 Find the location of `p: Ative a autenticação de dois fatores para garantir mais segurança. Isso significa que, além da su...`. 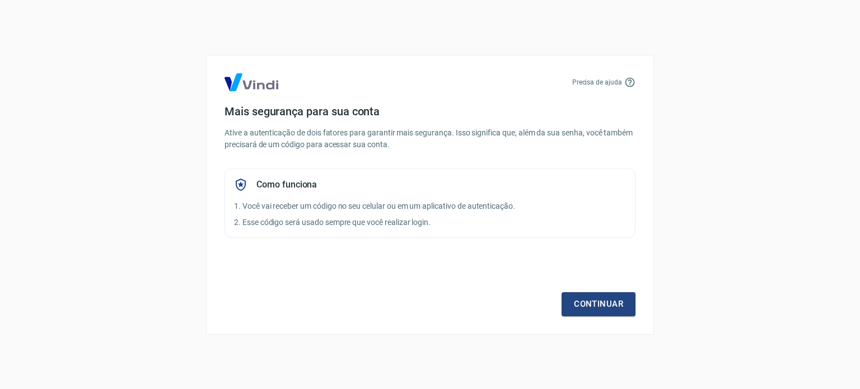

p: Ative a autenticação de dois fatores para garantir mais segurança. Isso significa que, além da su... is located at coordinates (430, 139).